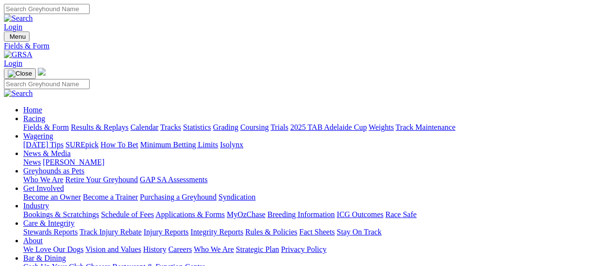  What do you see at coordinates (99, 127) in the screenshot?
I see `a: Results & Replays` at bounding box center [99, 127].